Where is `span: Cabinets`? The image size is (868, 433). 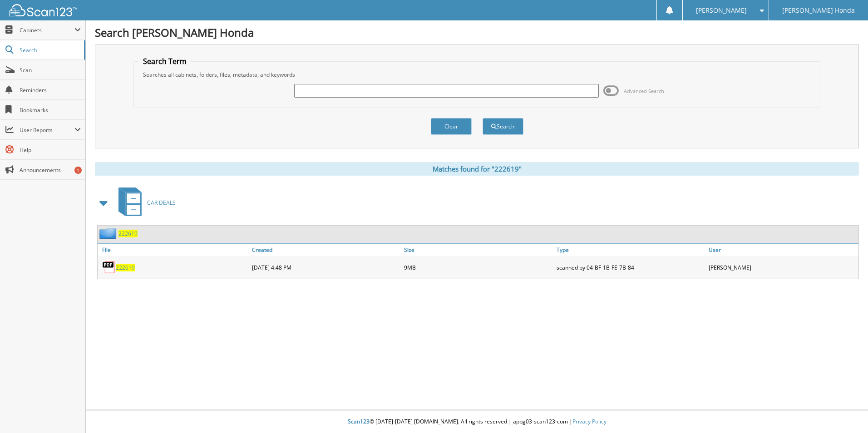 span: Cabinets is located at coordinates (47, 30).